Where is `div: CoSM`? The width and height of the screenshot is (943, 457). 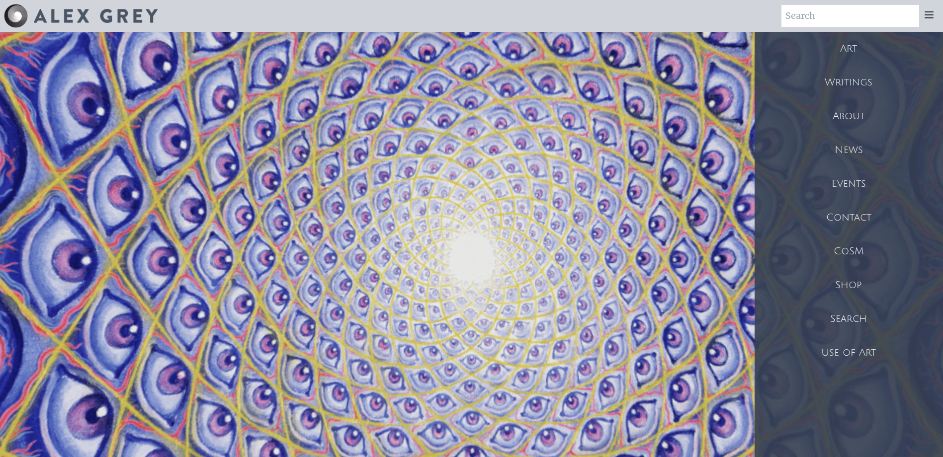 div: CoSM is located at coordinates (848, 251).